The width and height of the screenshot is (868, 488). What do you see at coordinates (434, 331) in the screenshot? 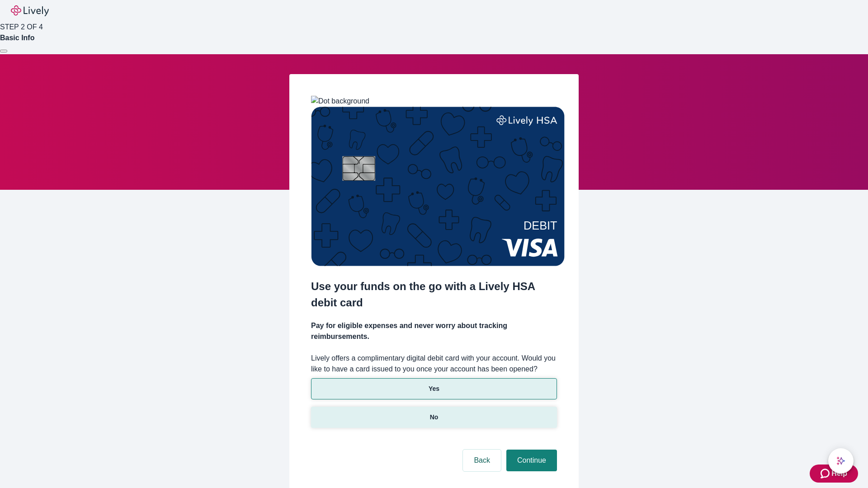
I see `h4: Pay for eligible expenses and never worry about tracking reimbursements.` at bounding box center [434, 331].